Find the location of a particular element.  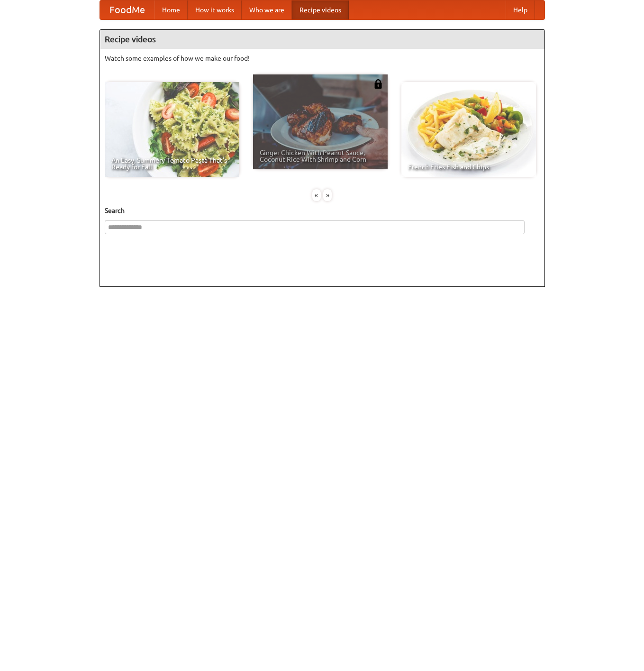

a: French Fries Fish and Chips is located at coordinates (469, 130).